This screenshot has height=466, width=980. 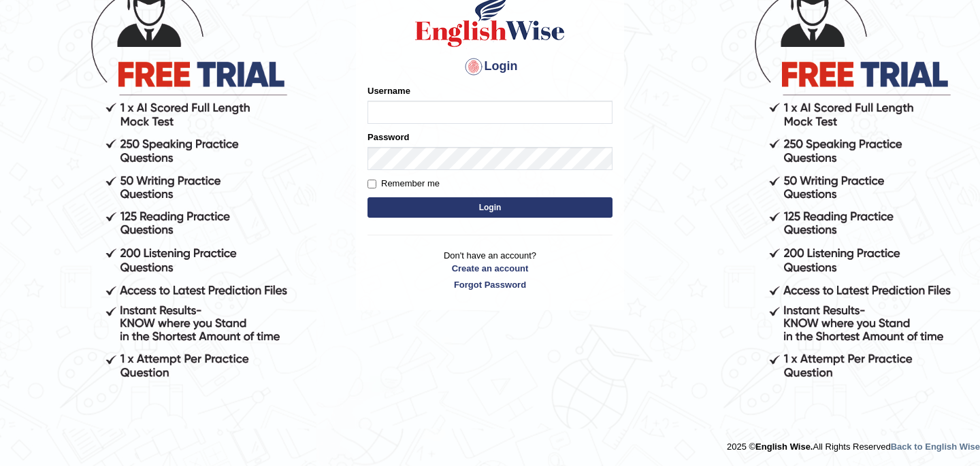 I want to click on a: Back to English Wise, so click(x=935, y=446).